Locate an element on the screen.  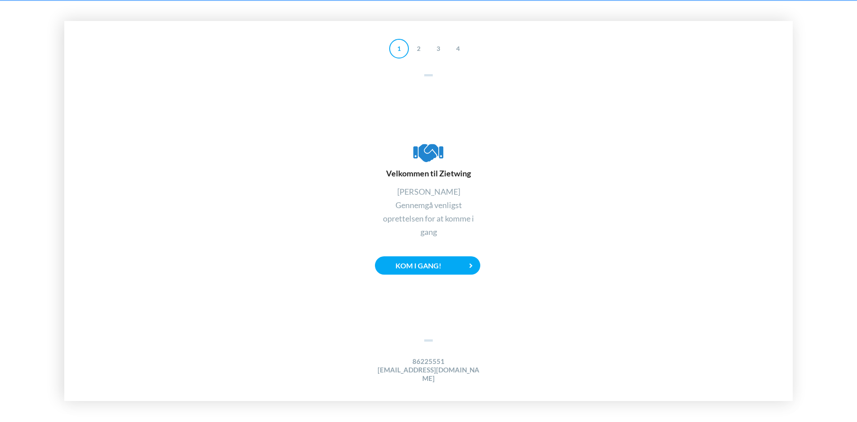
div: Velkommen til Zietwing is located at coordinates (429, 160).